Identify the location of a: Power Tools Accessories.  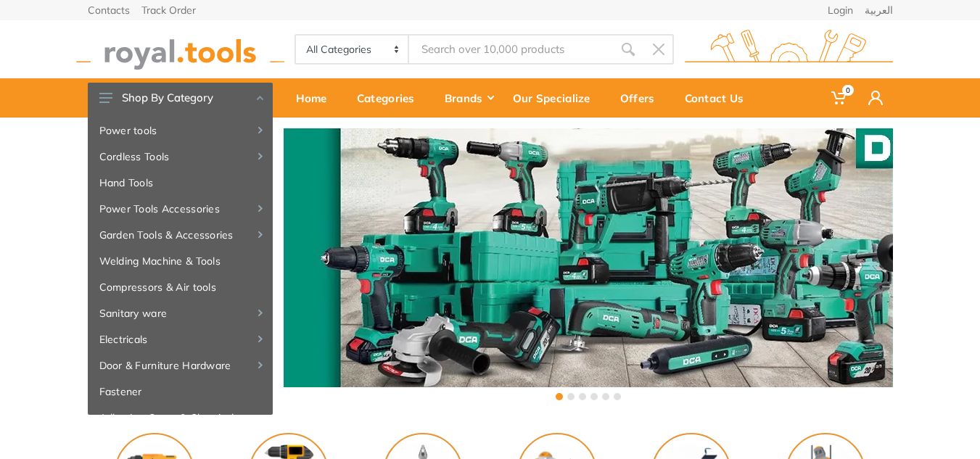
(180, 209).